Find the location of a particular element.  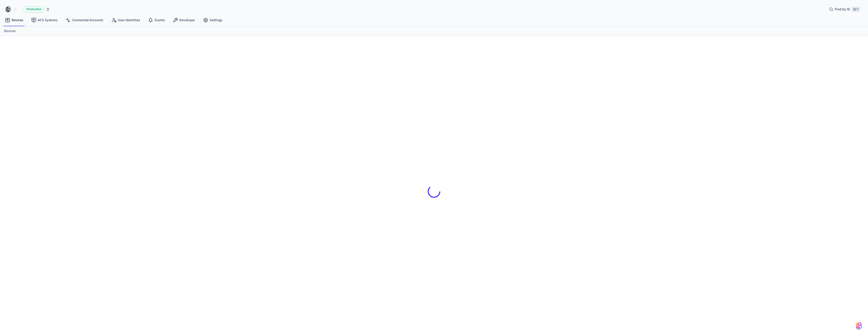

a: Developer is located at coordinates (184, 20).